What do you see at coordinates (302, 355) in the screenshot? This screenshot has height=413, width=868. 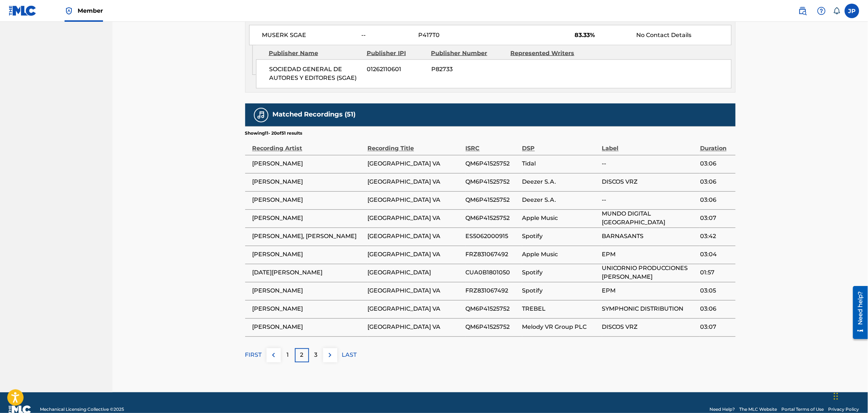 I see `p: 2` at bounding box center [302, 355].